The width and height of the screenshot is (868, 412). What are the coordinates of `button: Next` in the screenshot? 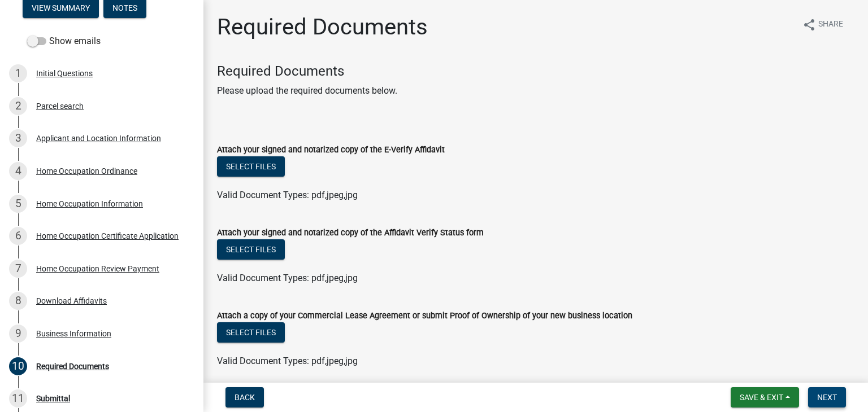 It's located at (827, 397).